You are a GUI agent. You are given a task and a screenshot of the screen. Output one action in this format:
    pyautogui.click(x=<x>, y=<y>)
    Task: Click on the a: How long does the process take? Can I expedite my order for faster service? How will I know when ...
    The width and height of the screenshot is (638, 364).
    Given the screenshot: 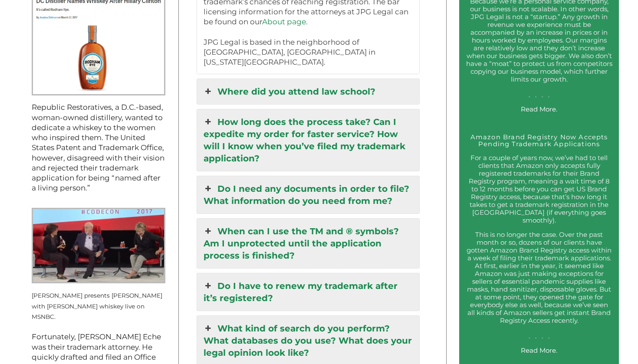 What is the action you would take?
    pyautogui.click(x=309, y=141)
    